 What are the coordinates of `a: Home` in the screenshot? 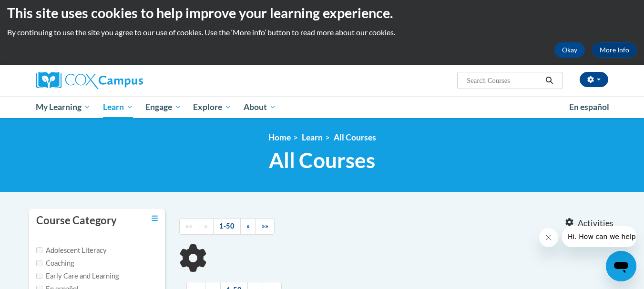 It's located at (279, 137).